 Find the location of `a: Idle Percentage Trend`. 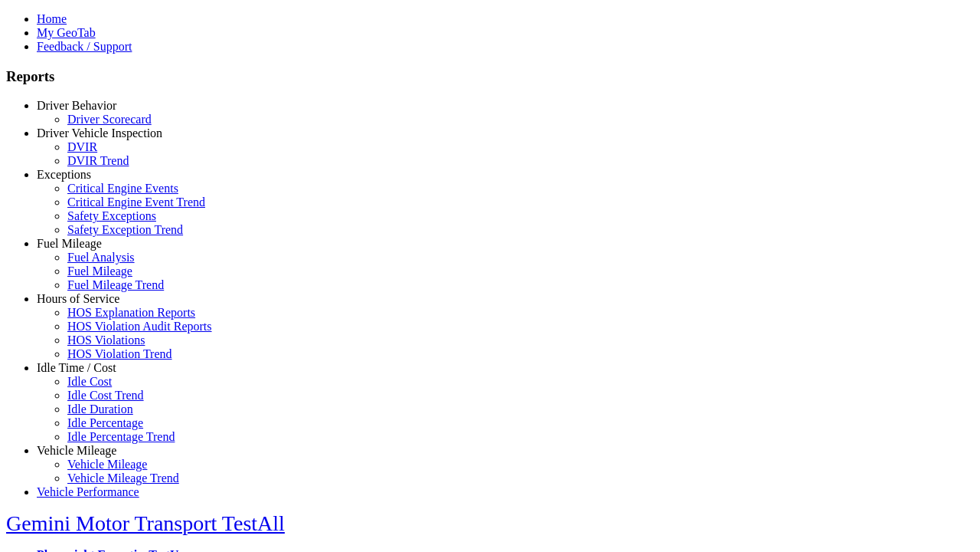

a: Idle Percentage Trend is located at coordinates (121, 436).